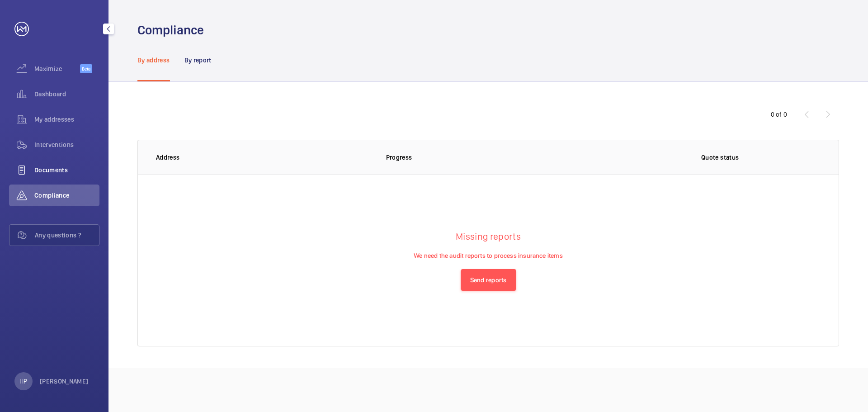 This screenshot has width=868, height=412. I want to click on p: By report, so click(198, 60).